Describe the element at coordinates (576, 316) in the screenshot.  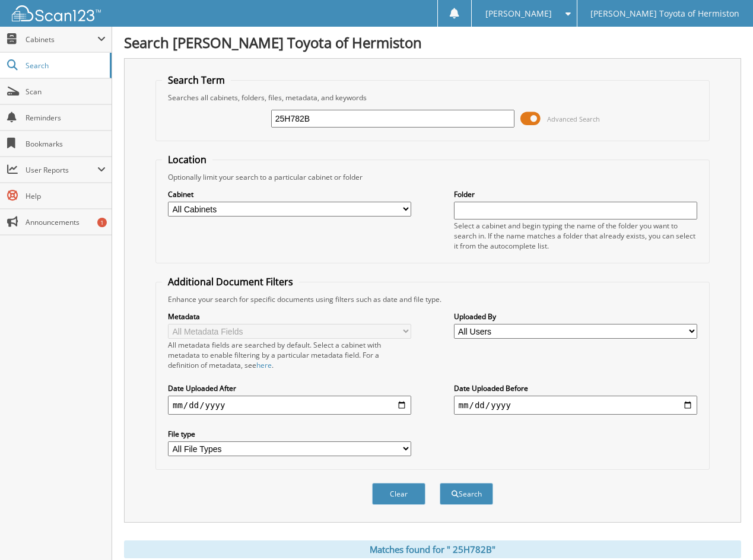
I see `label: Uploaded By` at that location.